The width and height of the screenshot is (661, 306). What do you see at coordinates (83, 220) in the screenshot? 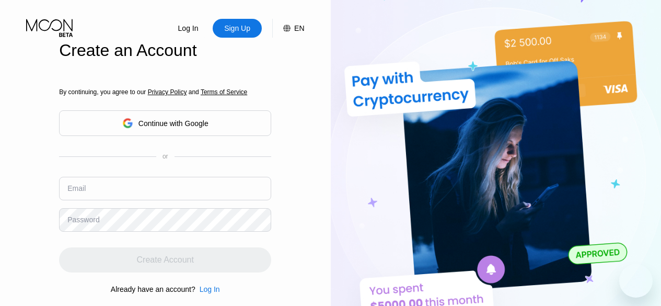
I see `div: Password` at bounding box center [83, 220].